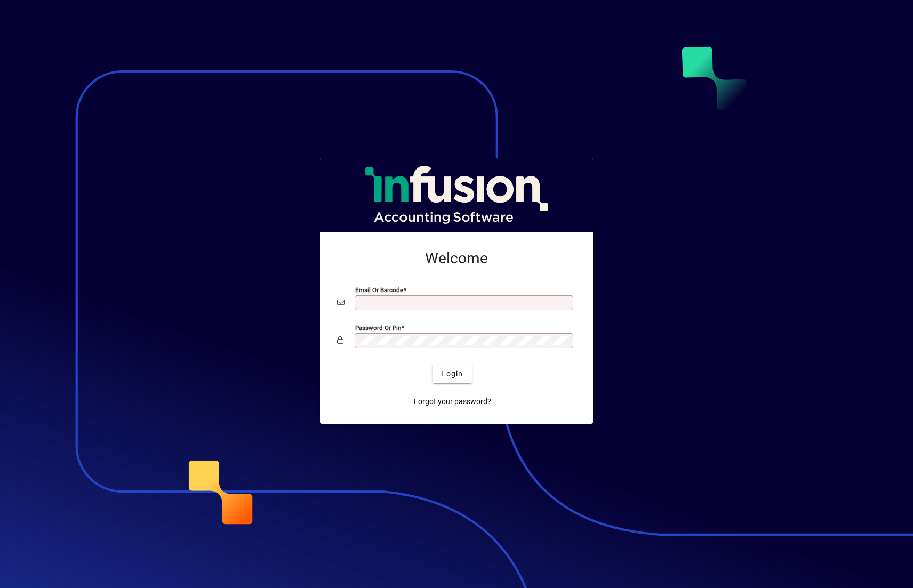  I want to click on a: Forgot your password?, so click(452, 401).